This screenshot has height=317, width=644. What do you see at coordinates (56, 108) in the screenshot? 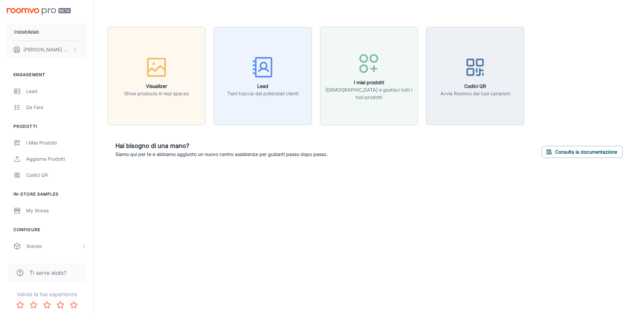
I see `div: Da fare` at bounding box center [56, 108].